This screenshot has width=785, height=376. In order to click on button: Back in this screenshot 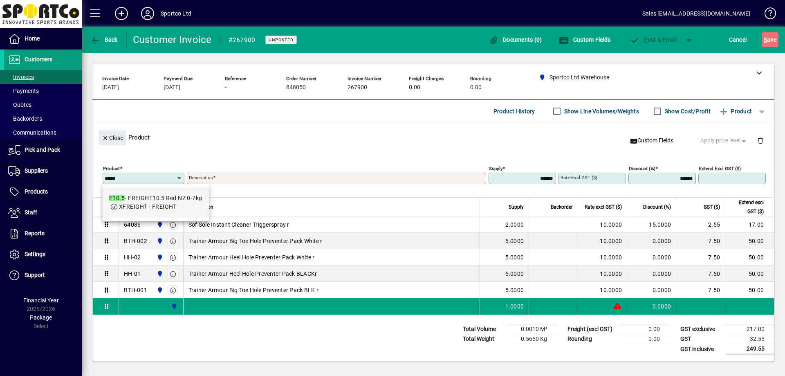, I will do `click(104, 40)`.